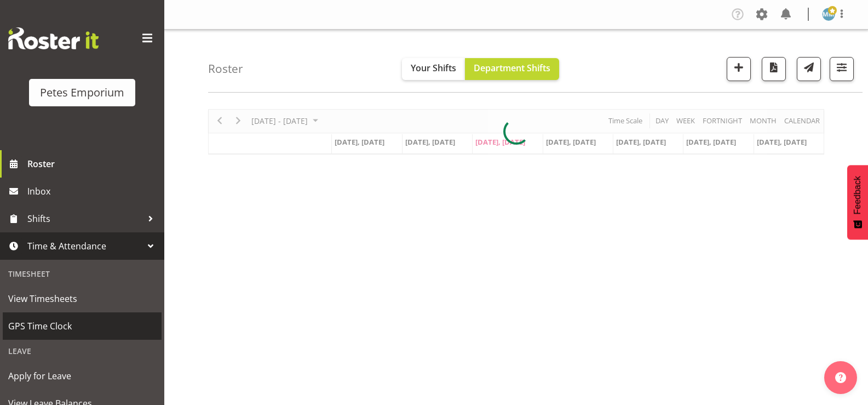 This screenshot has width=868, height=405. I want to click on img: mandy-mosley3858.jpg, so click(829, 14).